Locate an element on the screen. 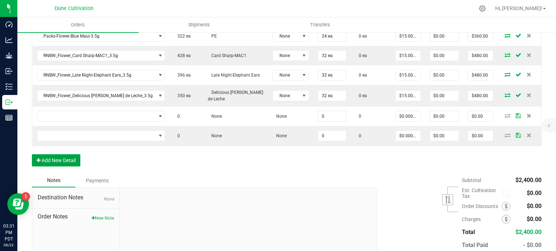  inline-svg: Outbound is located at coordinates (9, 102).